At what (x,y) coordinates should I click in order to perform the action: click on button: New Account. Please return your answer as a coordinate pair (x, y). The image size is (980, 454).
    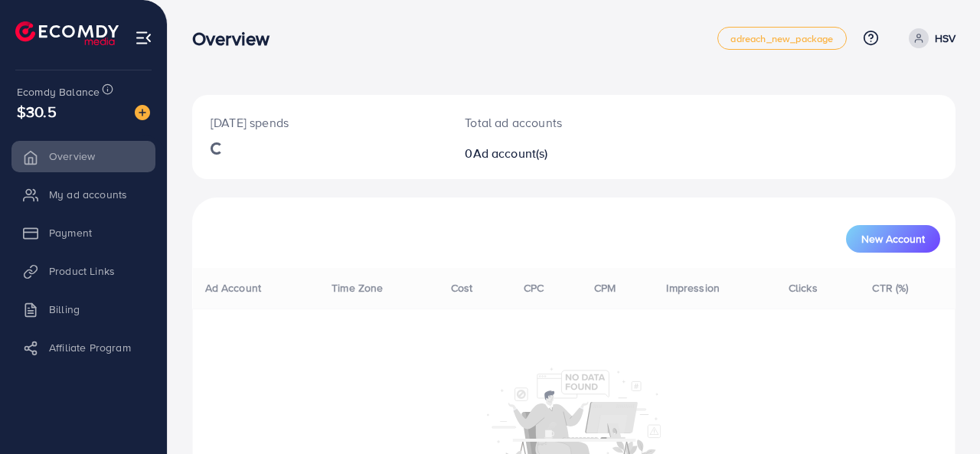
    Looking at the image, I should click on (893, 239).